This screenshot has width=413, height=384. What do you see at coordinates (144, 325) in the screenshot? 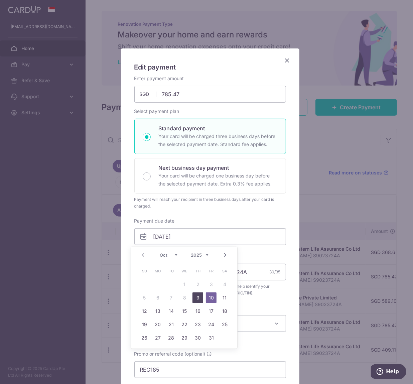
I see `a: 19` at bounding box center [144, 325].